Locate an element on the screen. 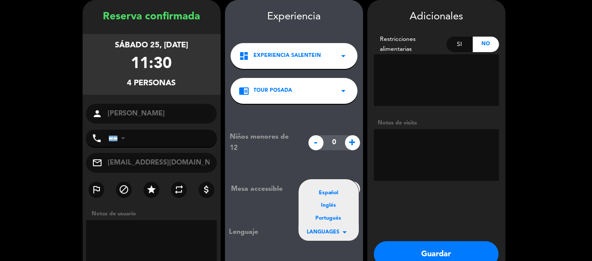 Image resolution: width=592 pixels, height=261 pixels. div: Portugués is located at coordinates (329, 219).